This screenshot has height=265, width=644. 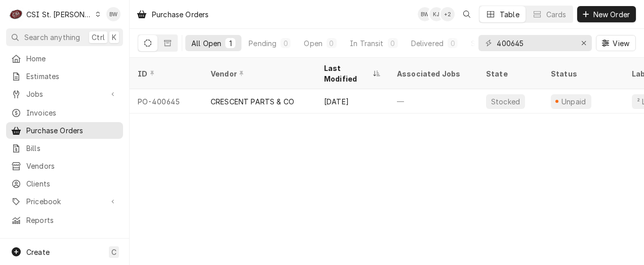 I want to click on a: Go to Pricebook, so click(x=64, y=201).